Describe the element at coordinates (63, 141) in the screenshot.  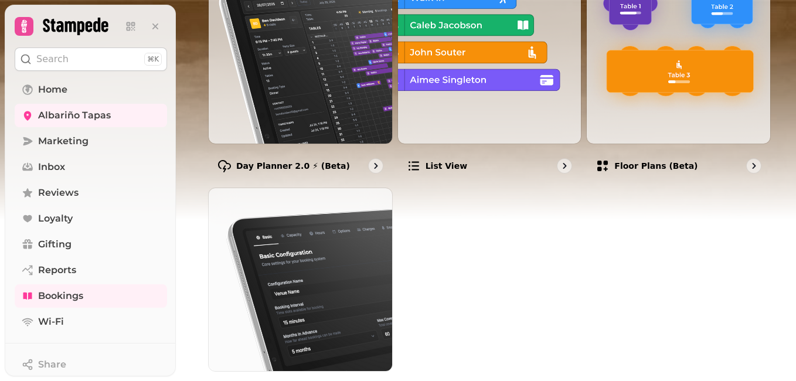
I see `span: Marketing` at that location.